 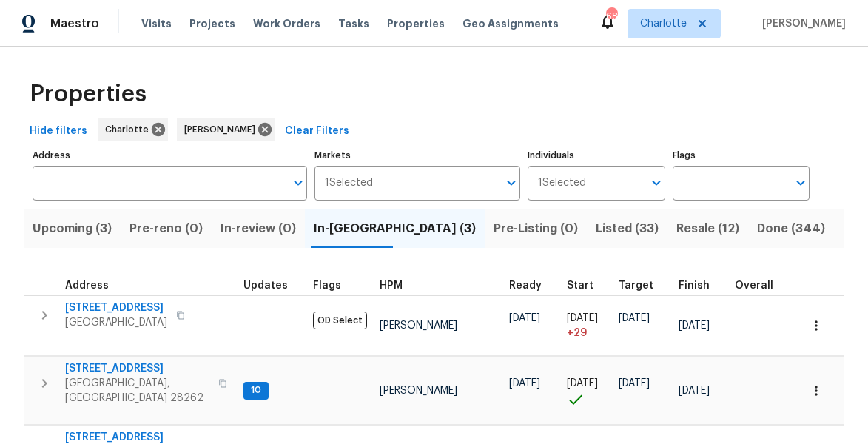 What do you see at coordinates (59, 131) in the screenshot?
I see `span: Hide filters` at bounding box center [59, 131].